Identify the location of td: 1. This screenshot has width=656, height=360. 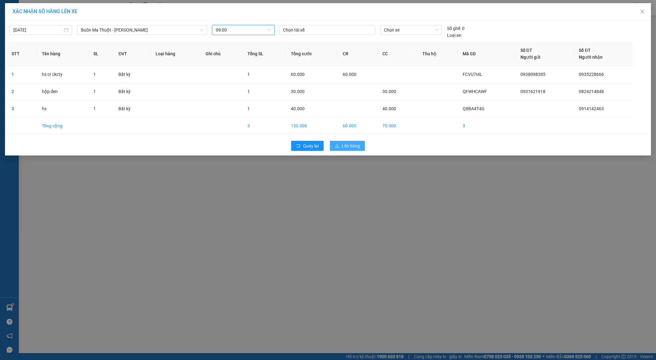
(22, 74).